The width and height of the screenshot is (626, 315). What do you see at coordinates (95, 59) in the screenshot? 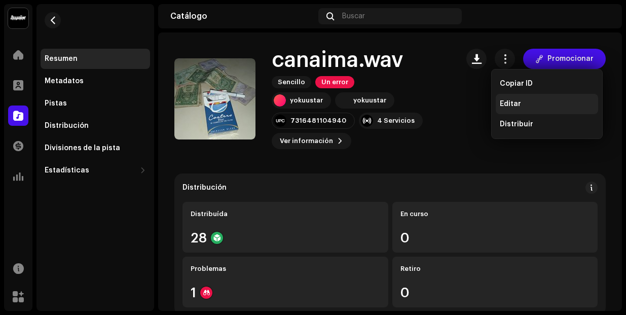
I see `re-m-nav-item: Resumen` at bounding box center [95, 59].